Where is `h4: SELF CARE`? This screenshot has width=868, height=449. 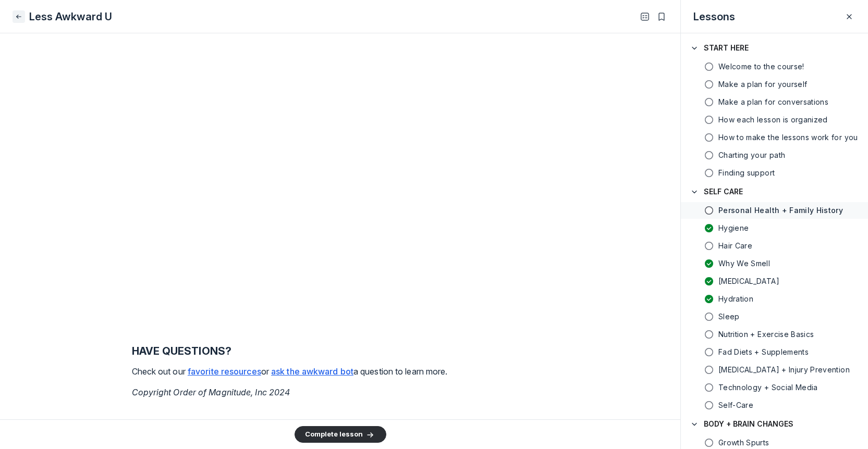
h4: SELF CARE is located at coordinates (723, 192).